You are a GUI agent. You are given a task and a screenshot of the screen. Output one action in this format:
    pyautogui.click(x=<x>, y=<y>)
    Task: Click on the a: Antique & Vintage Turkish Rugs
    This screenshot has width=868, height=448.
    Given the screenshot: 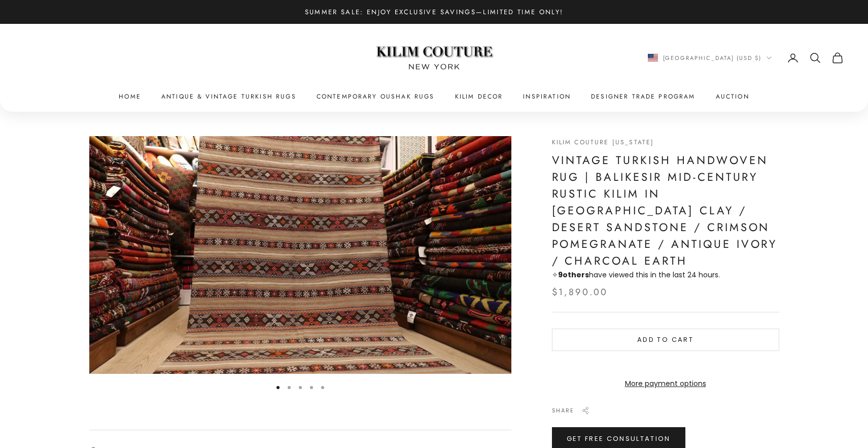 What is the action you would take?
    pyautogui.click(x=229, y=96)
    